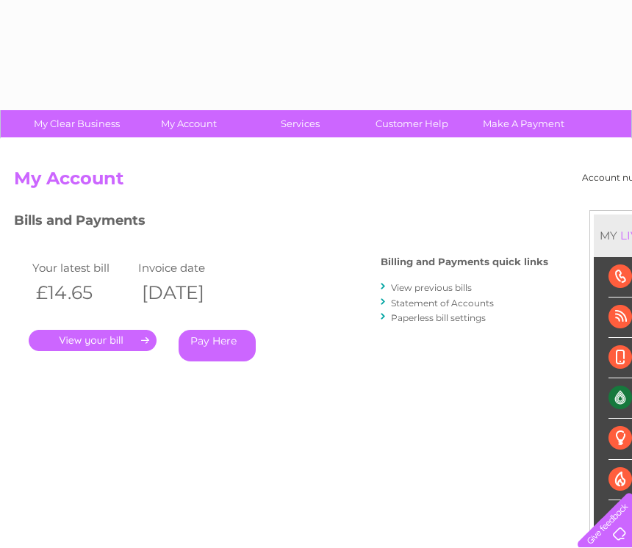 The image size is (632, 548). What do you see at coordinates (465, 262) in the screenshot?
I see `h4: Billing and Payments quick links` at bounding box center [465, 262].